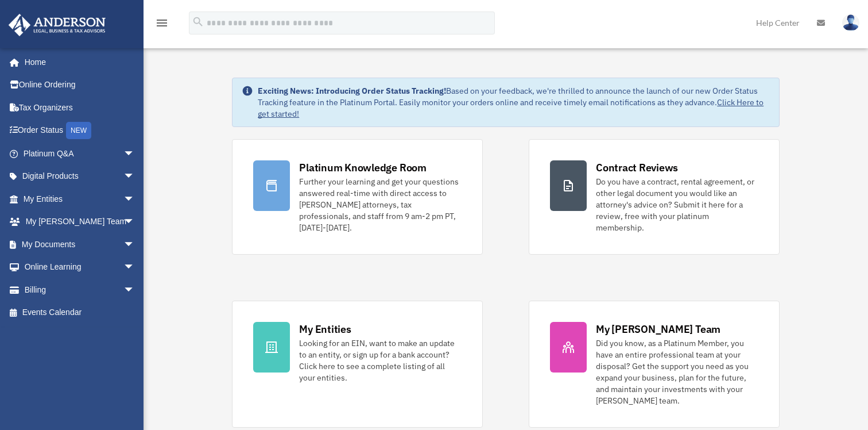 The width and height of the screenshot is (868, 430). I want to click on div: NEW, so click(79, 131).